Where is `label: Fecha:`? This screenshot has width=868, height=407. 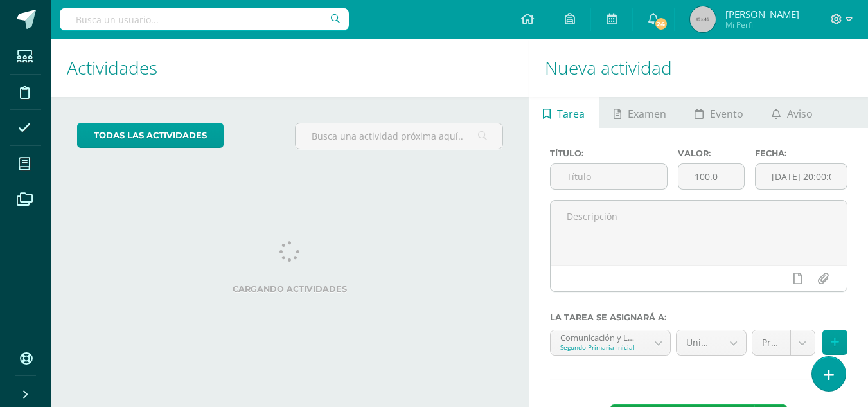 label: Fecha: is located at coordinates (801, 153).